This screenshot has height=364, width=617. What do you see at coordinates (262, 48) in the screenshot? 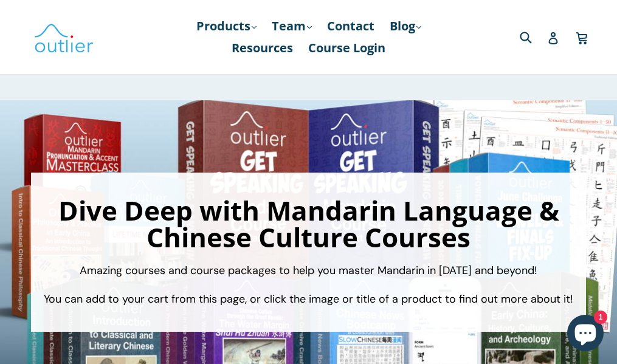
I see `a: Resources` at bounding box center [262, 48].